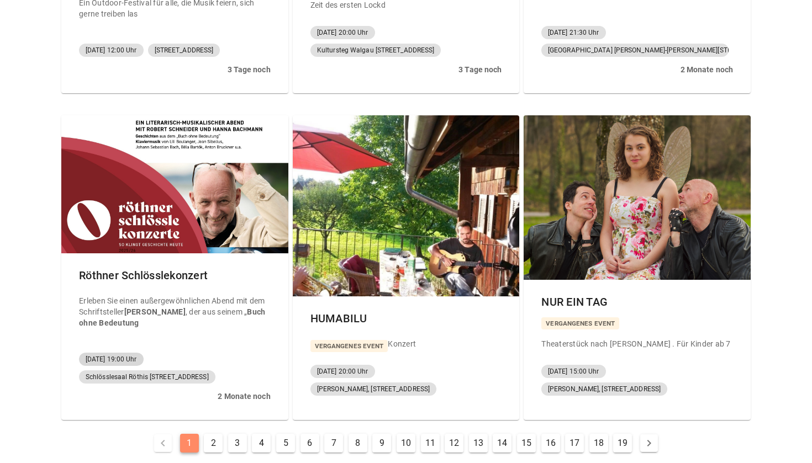  What do you see at coordinates (430, 443) in the screenshot?
I see `button: Goto Page 11` at bounding box center [430, 443].